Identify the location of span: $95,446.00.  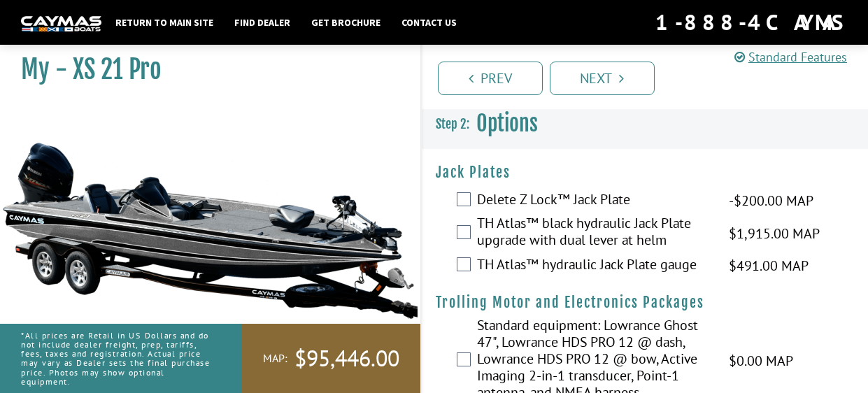
(346, 359).